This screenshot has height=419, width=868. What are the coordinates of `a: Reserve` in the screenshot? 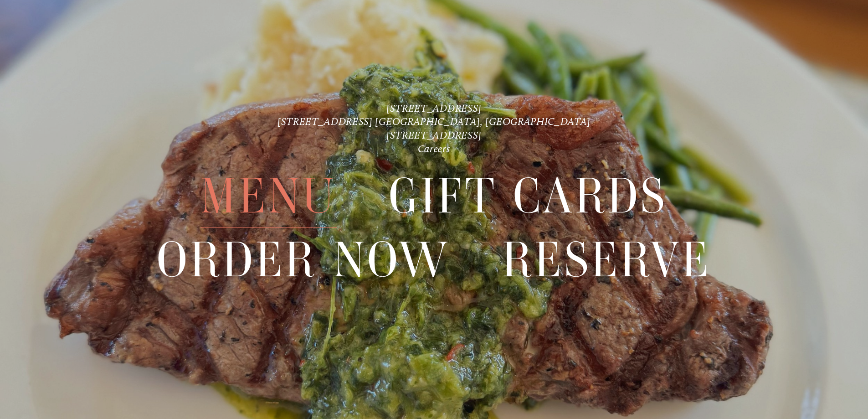 It's located at (607, 259).